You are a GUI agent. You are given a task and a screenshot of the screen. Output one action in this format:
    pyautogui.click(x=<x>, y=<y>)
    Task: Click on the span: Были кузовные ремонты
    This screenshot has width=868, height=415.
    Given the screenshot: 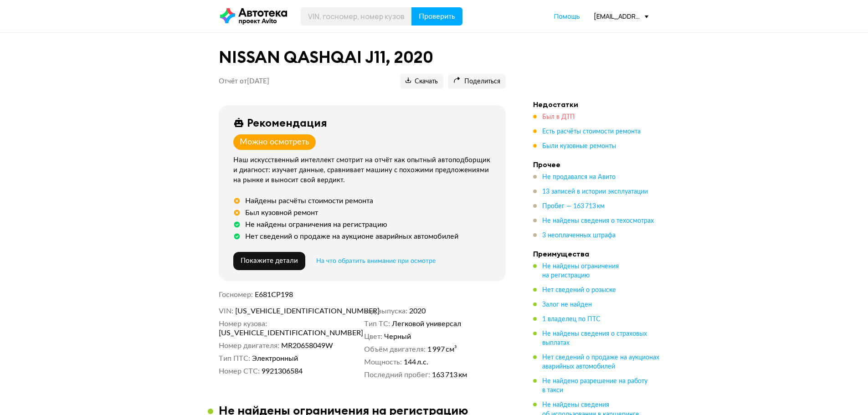 What is the action you would take?
    pyautogui.click(x=579, y=146)
    